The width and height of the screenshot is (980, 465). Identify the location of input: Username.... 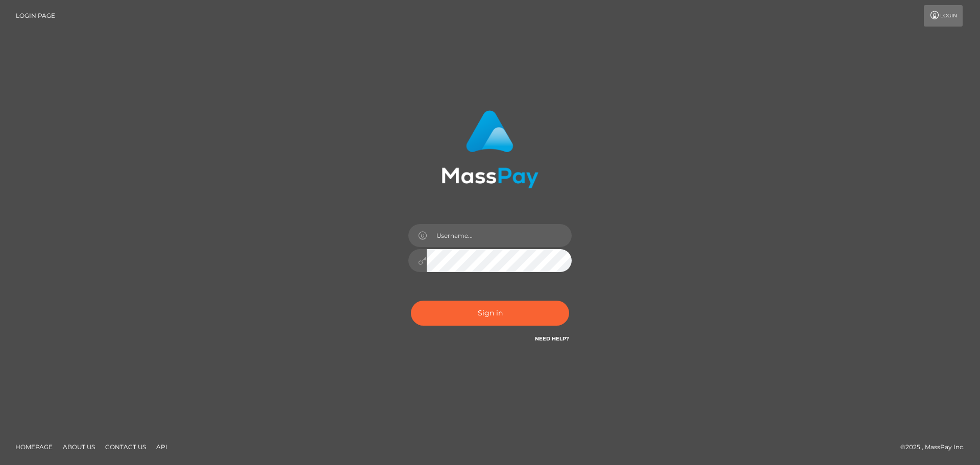
(499, 235).